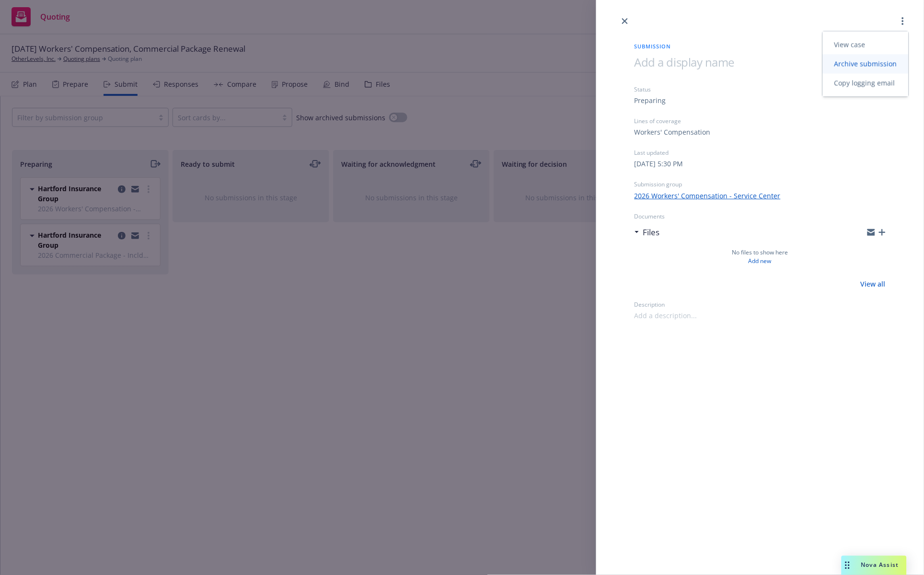 Image resolution: width=924 pixels, height=575 pixels. Describe the element at coordinates (760, 304) in the screenshot. I see `div: Description` at that location.